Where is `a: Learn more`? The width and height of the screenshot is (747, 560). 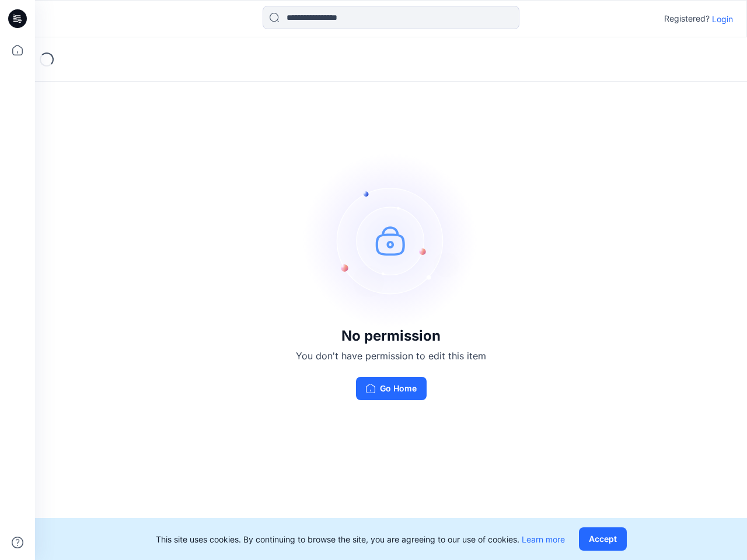
a: Learn more is located at coordinates (544, 539).